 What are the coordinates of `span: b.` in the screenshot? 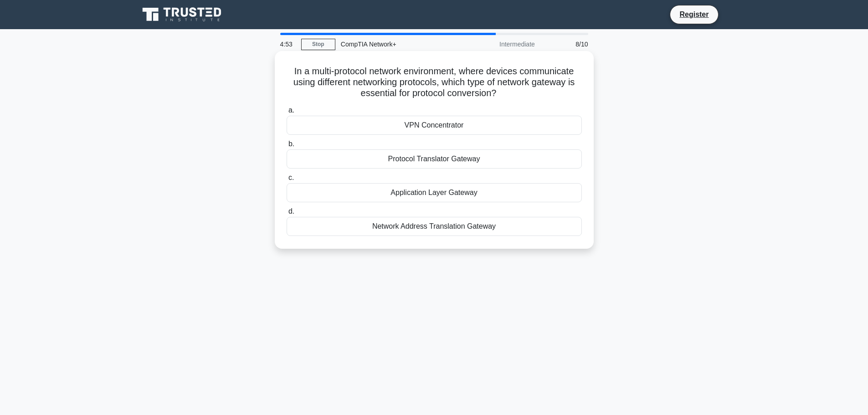 It's located at (291, 144).